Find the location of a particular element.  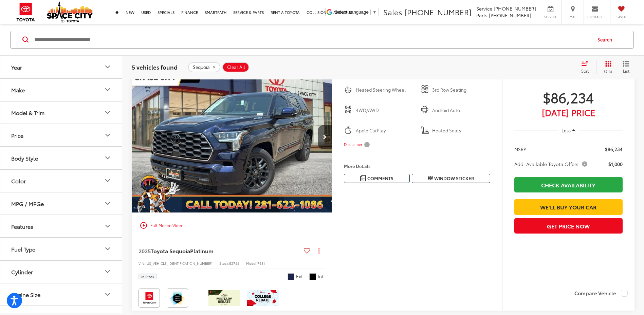

a: We'll Buy Your Car is located at coordinates (569, 207).